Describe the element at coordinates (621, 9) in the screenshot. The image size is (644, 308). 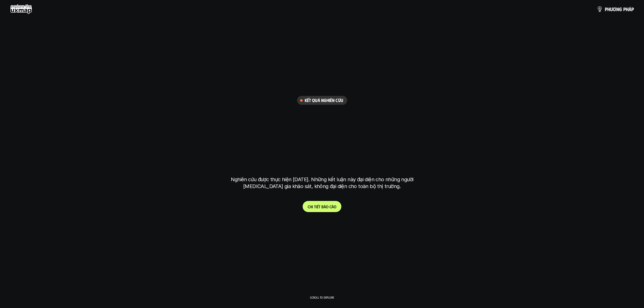
I see `span: g` at that location.